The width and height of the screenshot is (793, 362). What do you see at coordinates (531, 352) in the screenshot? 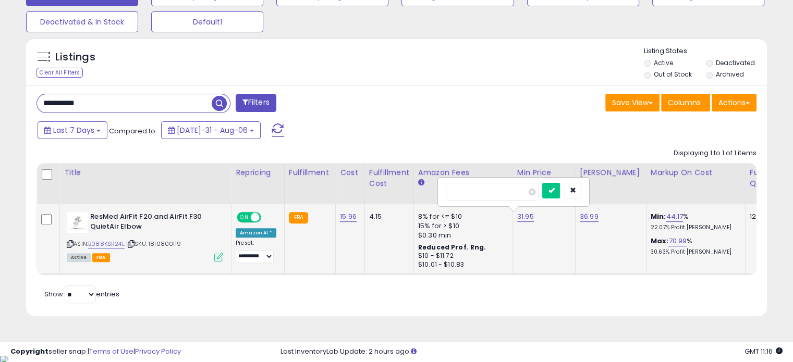
I see `div: Last InventoryLab Update: 2 hours ago.` at bounding box center [531, 352].